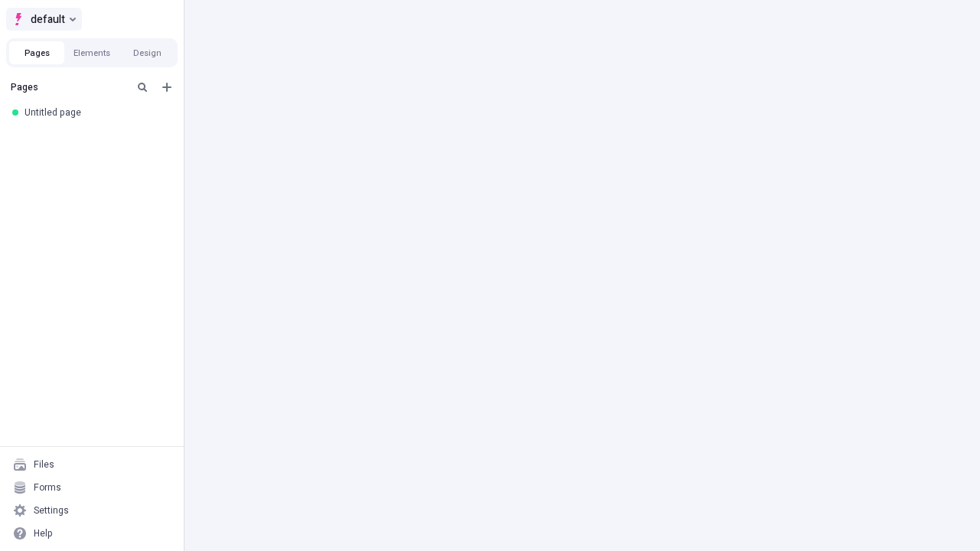 The image size is (980, 551). I want to click on div: Forms, so click(47, 487).